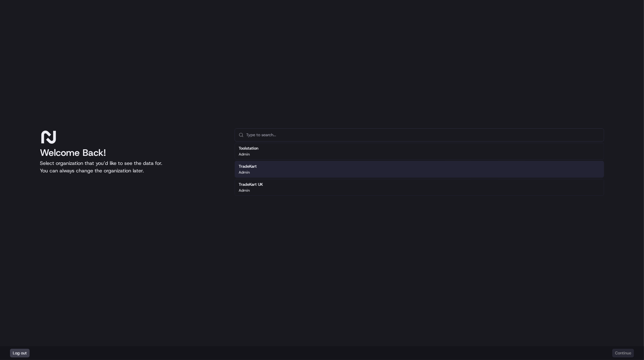 Image resolution: width=644 pixels, height=360 pixels. I want to click on button: Log out, so click(20, 353).